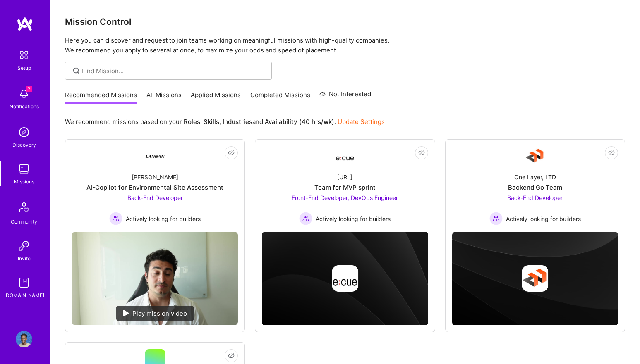  Describe the element at coordinates (24, 132) in the screenshot. I see `img: discovery` at that location.